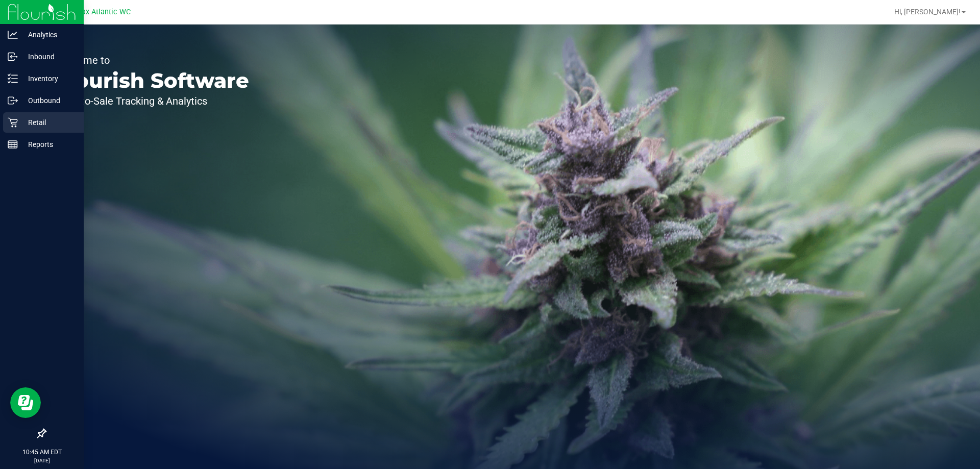  Describe the element at coordinates (48, 144) in the screenshot. I see `p: Reports` at that location.